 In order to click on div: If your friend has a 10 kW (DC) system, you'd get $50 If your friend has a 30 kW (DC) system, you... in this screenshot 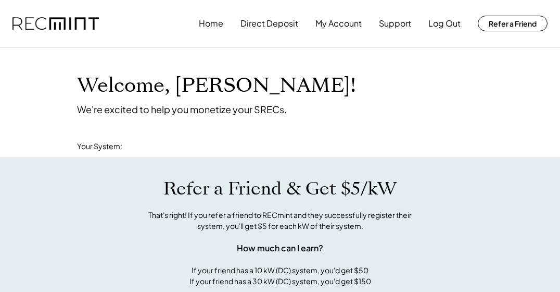, I will do `click(280, 276)`.